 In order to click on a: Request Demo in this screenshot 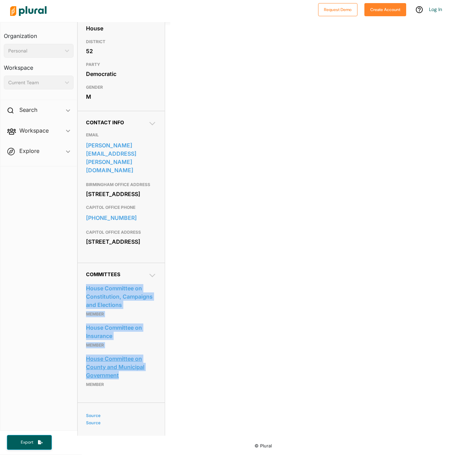, I will do `click(338, 9)`.